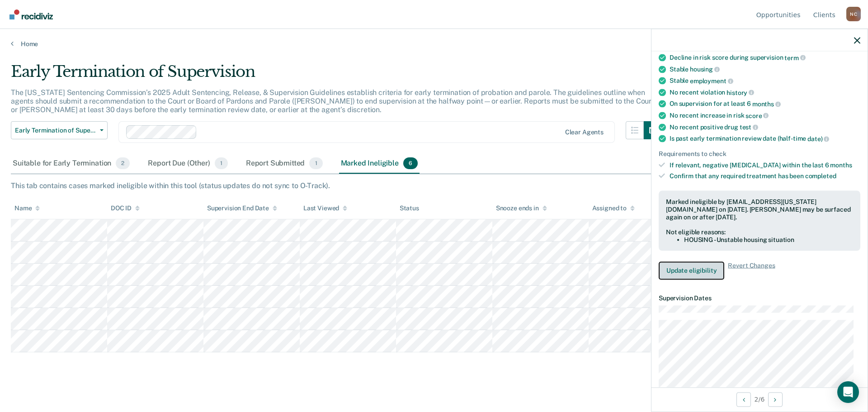 Image resolution: width=868 pixels, height=412 pixels. What do you see at coordinates (410, 208) in the screenshot?
I see `div: Status` at bounding box center [410, 208].